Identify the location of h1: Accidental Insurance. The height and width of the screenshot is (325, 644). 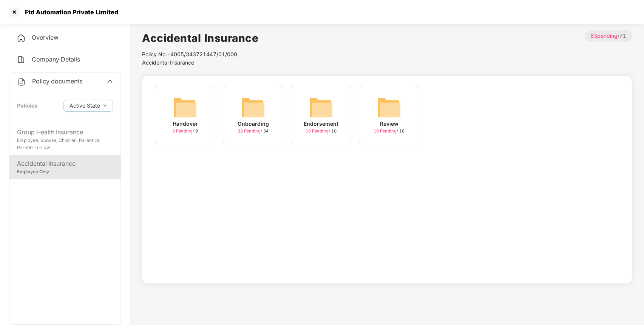
(200, 38).